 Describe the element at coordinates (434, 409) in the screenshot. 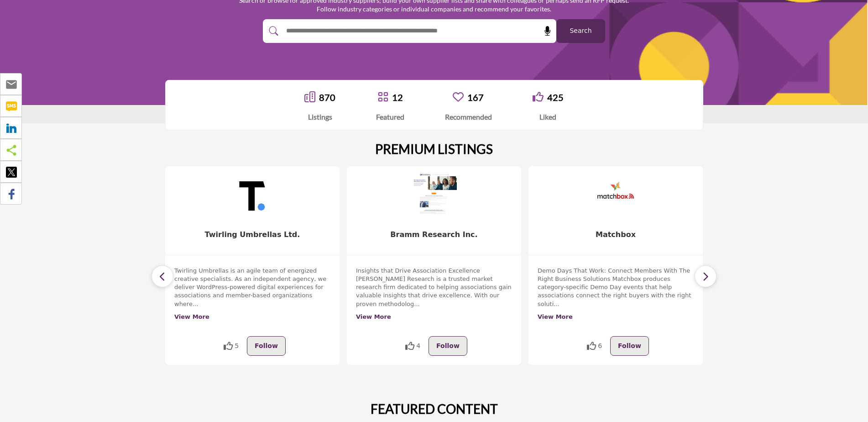

I see `h2: FEATURED CONTENT` at that location.